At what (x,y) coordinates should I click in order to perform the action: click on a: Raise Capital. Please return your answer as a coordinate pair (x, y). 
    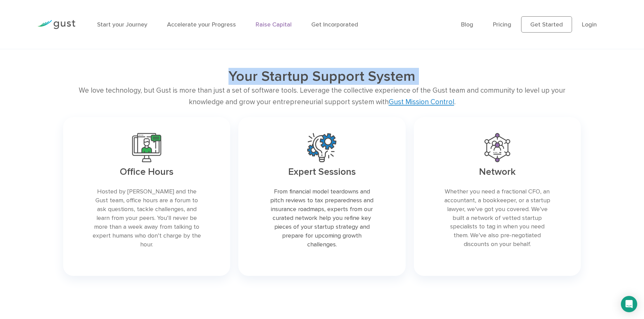
    Looking at the image, I should click on (273, 24).